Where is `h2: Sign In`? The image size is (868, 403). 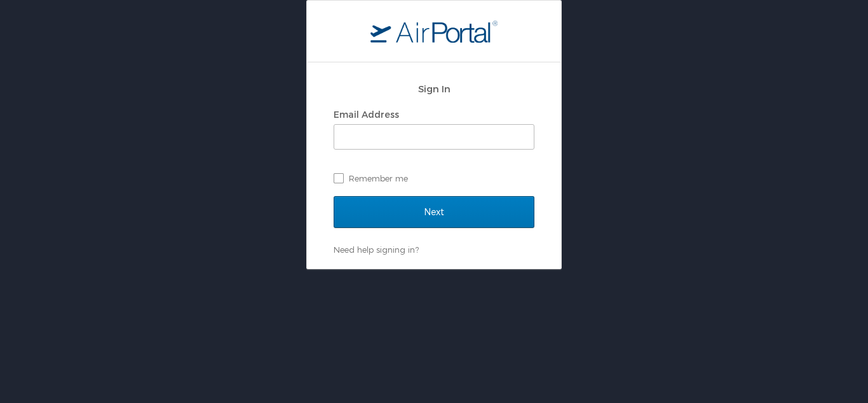
h2: Sign In is located at coordinates (434, 89).